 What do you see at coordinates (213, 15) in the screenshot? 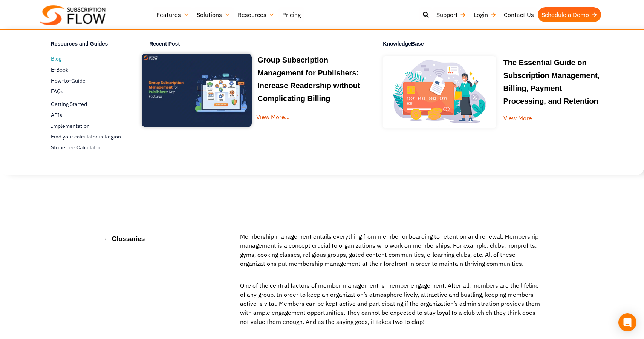
I see `a: Solutions` at bounding box center [213, 15].